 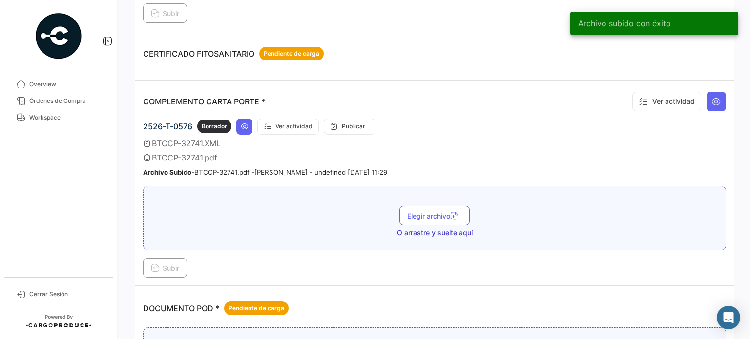 I want to click on img: powered-by.png, so click(x=59, y=36).